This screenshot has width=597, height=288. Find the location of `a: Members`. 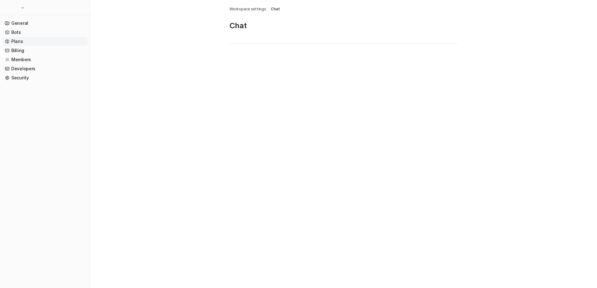

a: Members is located at coordinates (45, 60).